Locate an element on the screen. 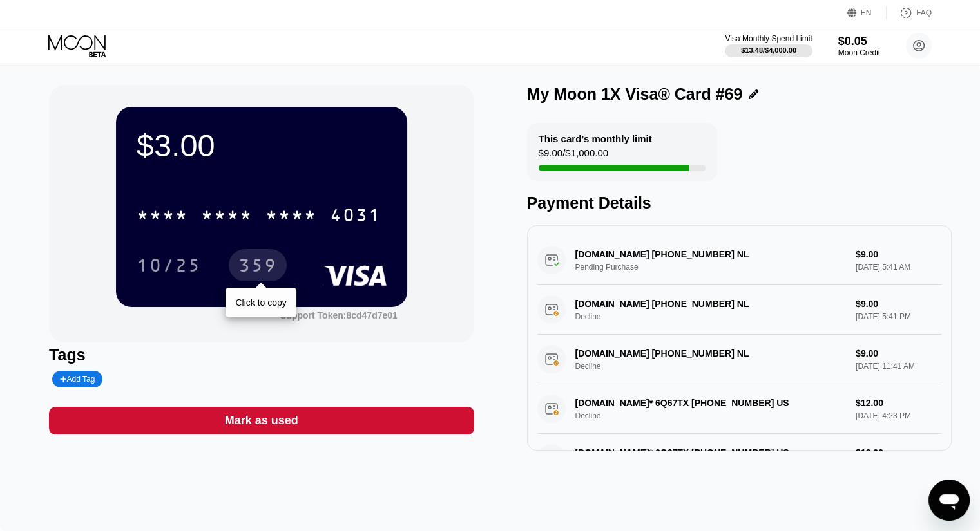  div: $0.05 is located at coordinates (859, 41).